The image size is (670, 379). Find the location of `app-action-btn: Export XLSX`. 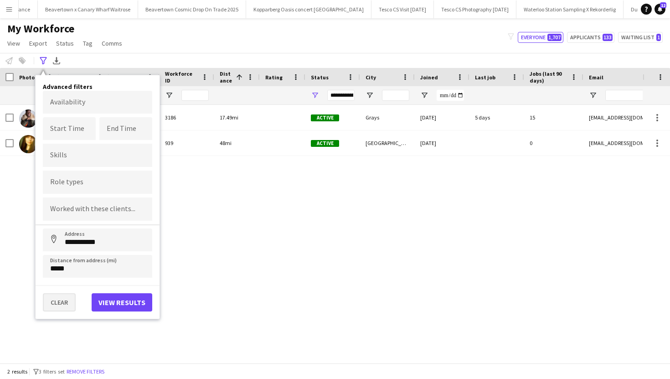

app-action-btn: Export XLSX is located at coordinates (57, 61).